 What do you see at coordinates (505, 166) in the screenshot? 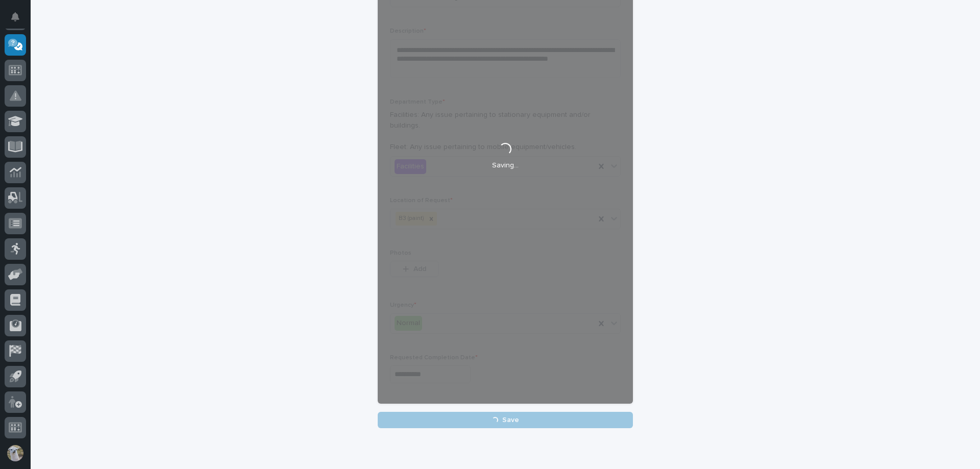
I see `p: Saving…` at bounding box center [505, 166].